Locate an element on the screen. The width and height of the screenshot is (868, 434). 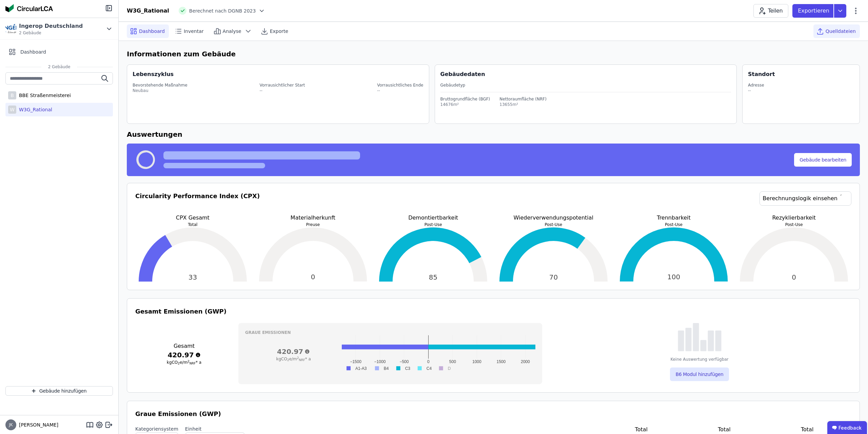
div: Adresse is located at coordinates (756, 85).